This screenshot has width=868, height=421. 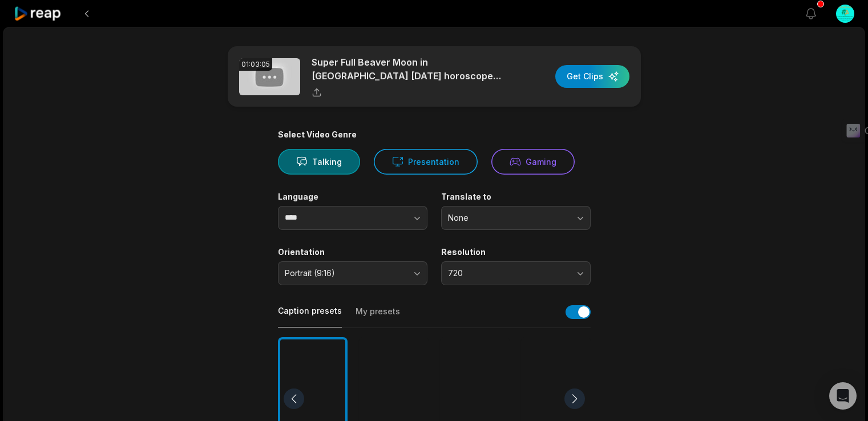 What do you see at coordinates (344, 273) in the screenshot?
I see `span: Portrait (9:16)` at bounding box center [344, 273].